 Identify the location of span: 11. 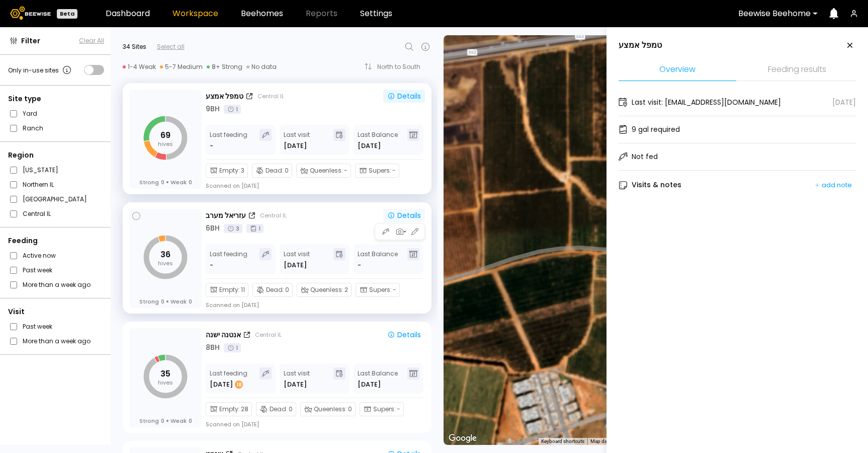
(243, 290).